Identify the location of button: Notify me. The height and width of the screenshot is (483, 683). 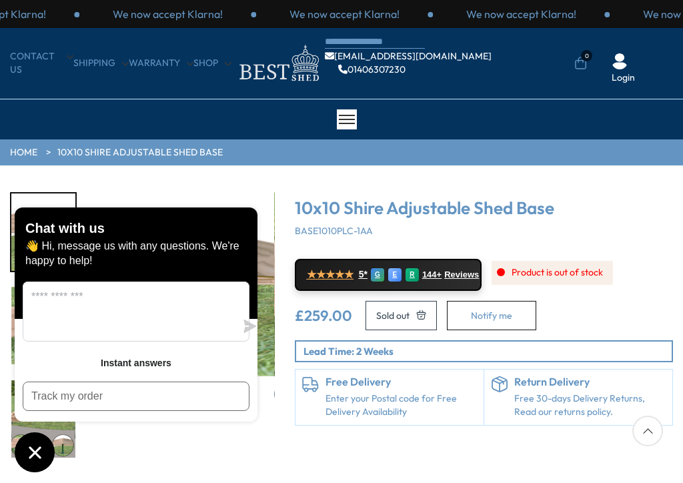
(492, 316).